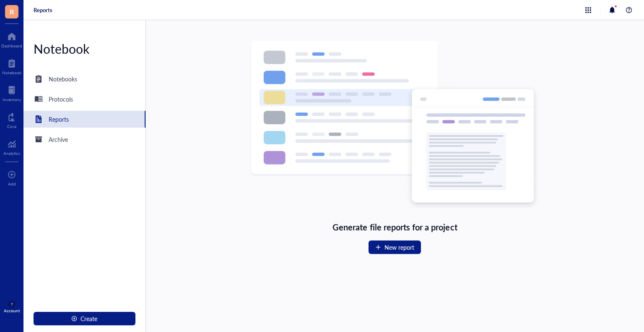 Image resolution: width=644 pixels, height=332 pixels. Describe the element at coordinates (12, 119) in the screenshot. I see `a: Core` at that location.